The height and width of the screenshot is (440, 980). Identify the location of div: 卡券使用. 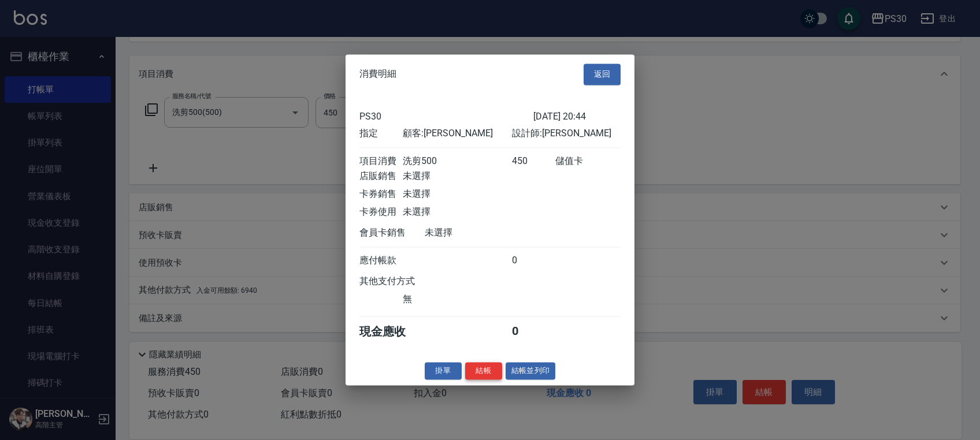
(381, 212).